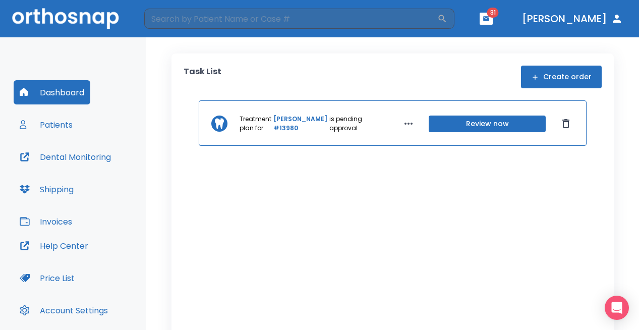  I want to click on button: Review now, so click(487, 124).